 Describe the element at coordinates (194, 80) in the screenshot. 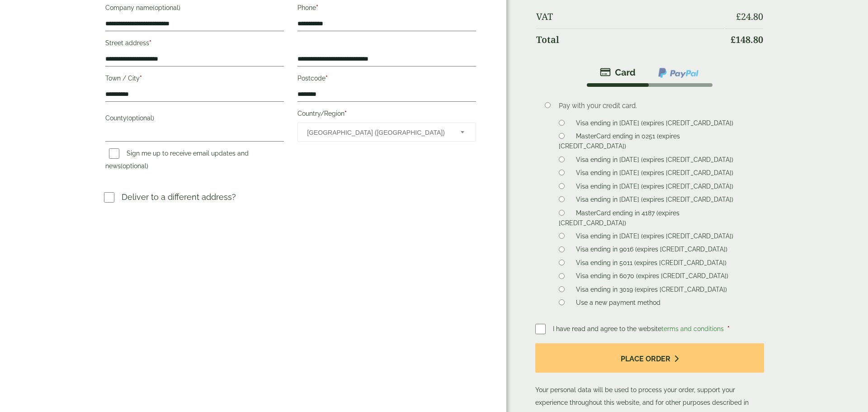

I see `label: Town / City` at that location.